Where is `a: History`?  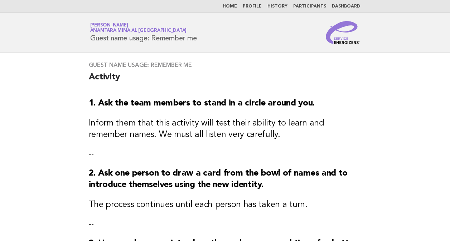 a: History is located at coordinates (277, 6).